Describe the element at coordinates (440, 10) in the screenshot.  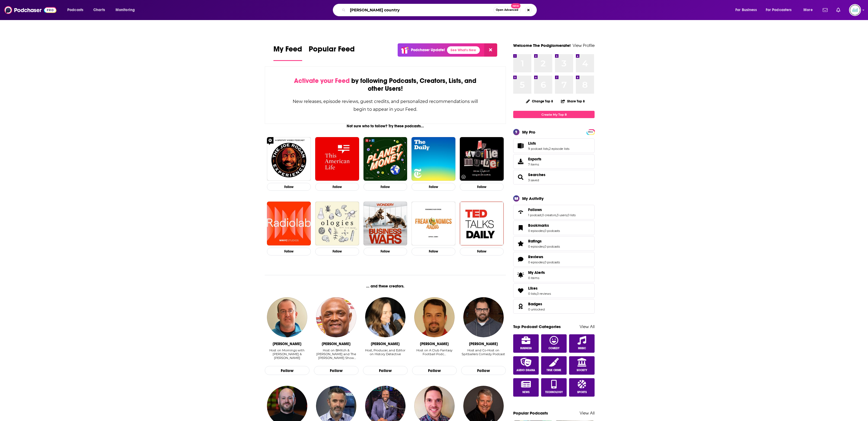
I see `div: Search podcasts, credits, & more...` at that location.